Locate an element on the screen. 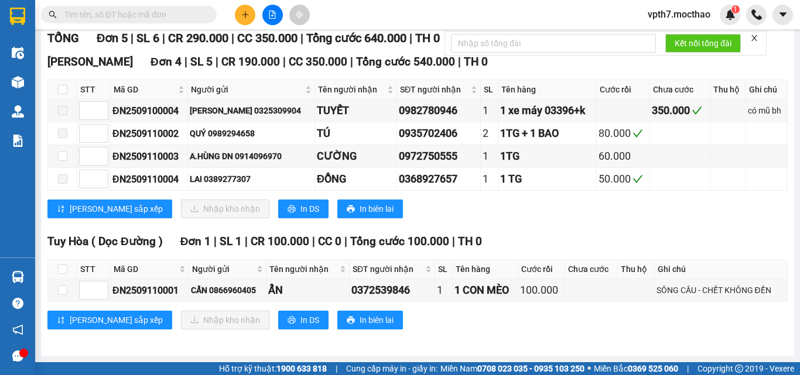 Image resolution: width=800 pixels, height=375 pixels. sup: 1 is located at coordinates (735, 9).